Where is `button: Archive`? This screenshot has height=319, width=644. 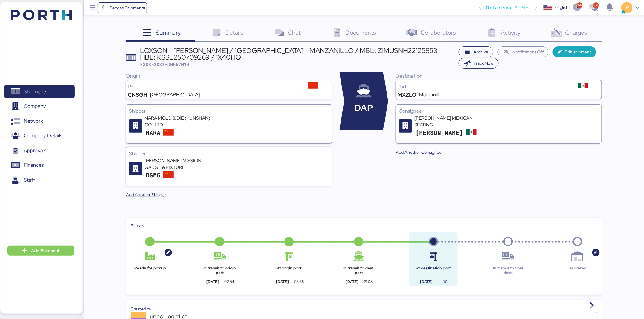
button: Archive is located at coordinates (476, 52).